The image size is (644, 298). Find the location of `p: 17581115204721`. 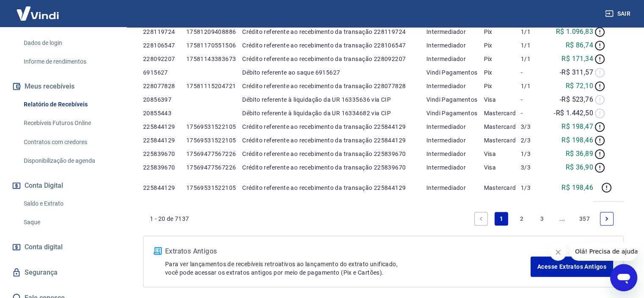

p: 17581115204721 is located at coordinates (214, 86).